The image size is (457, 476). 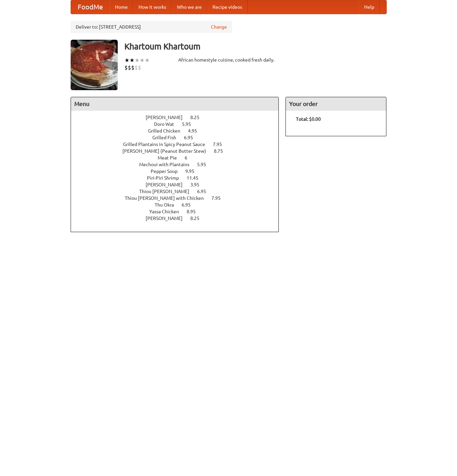 What do you see at coordinates (221, 151) in the screenshot?
I see `span: 8.75` at bounding box center [221, 151].